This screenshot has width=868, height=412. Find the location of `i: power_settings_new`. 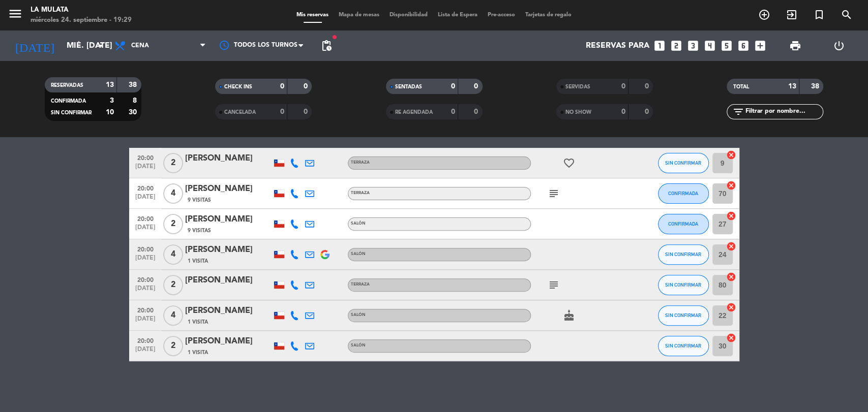

i: power_settings_new is located at coordinates (838, 46).